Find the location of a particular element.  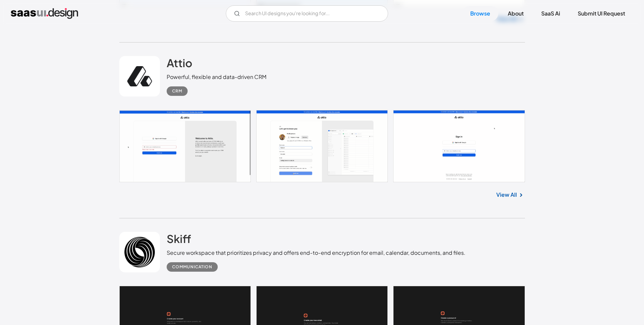

a: SaaS Ai is located at coordinates (551, 13).